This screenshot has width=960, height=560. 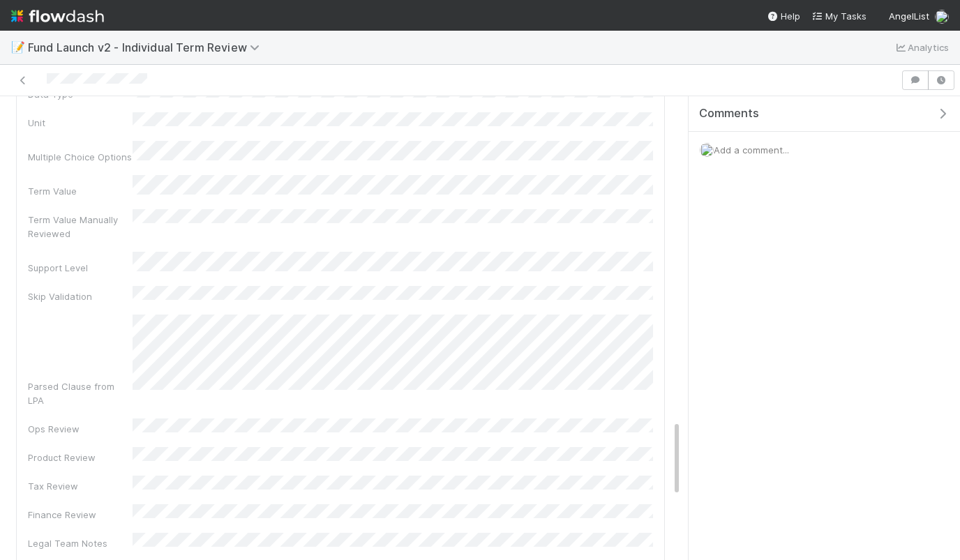 I want to click on span: Comments, so click(x=729, y=114).